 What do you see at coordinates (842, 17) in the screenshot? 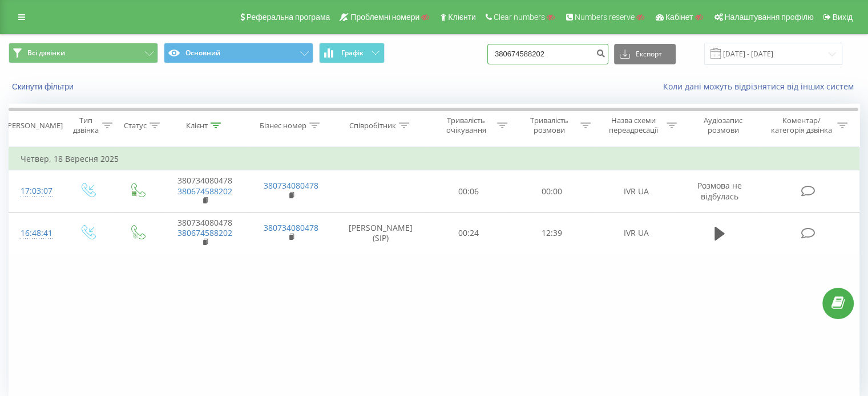
I see `span: Вихід` at bounding box center [842, 17].